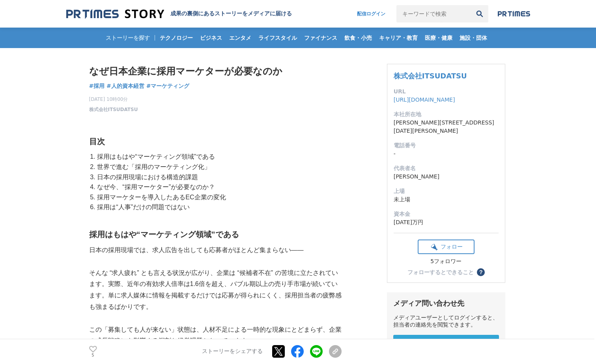 Image resolution: width=596 pixels, height=364 pixels. What do you see at coordinates (433, 14) in the screenshot?
I see `input: キーワードで検索` at bounding box center [433, 14].